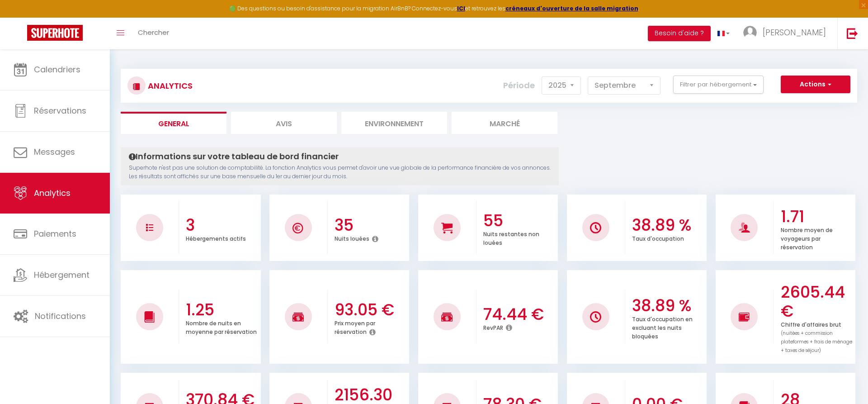 Image resolution: width=868 pixels, height=404 pixels. I want to click on li: General, so click(174, 123).